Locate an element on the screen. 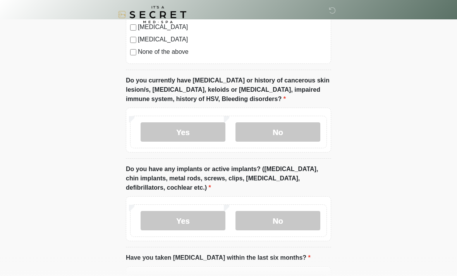  img: It's A Secret Med Spa Logo is located at coordinates (152, 14).